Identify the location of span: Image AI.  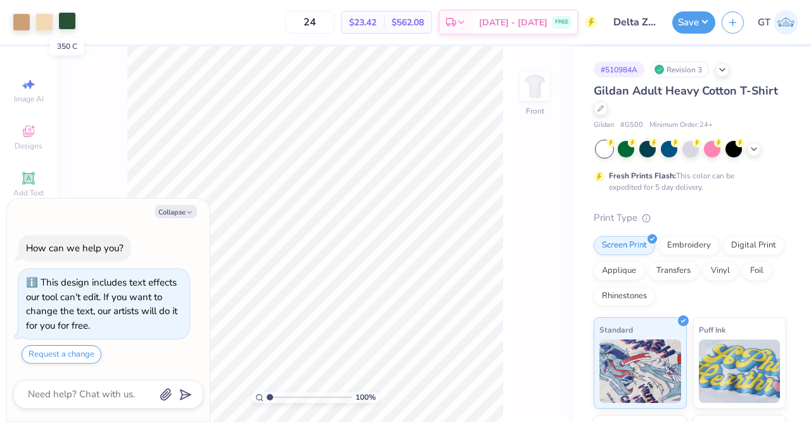
(29, 99).